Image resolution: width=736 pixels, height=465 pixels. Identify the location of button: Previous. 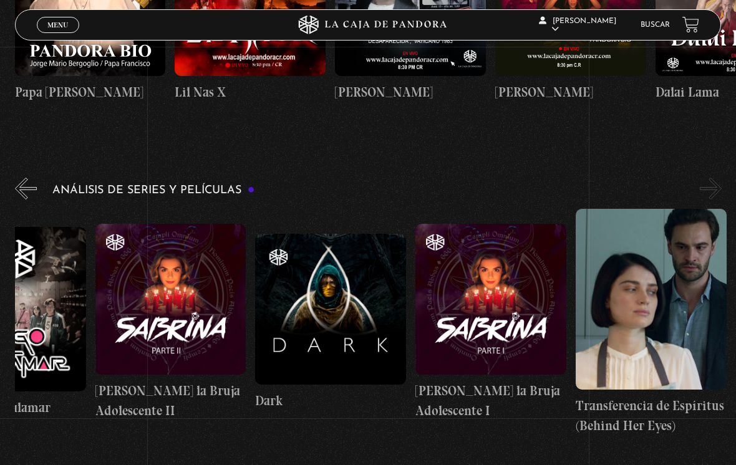
(26, 188).